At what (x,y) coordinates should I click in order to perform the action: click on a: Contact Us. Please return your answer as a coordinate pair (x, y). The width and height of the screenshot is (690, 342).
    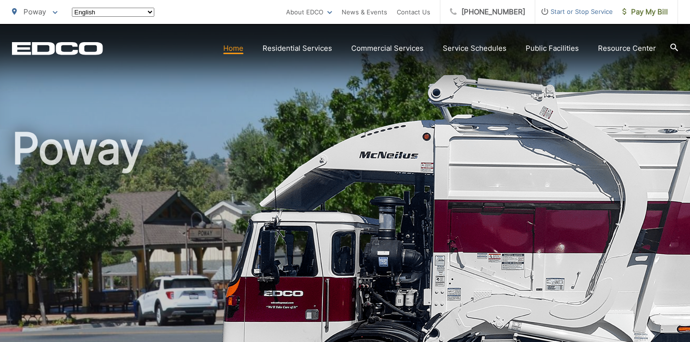
    Looking at the image, I should click on (414, 12).